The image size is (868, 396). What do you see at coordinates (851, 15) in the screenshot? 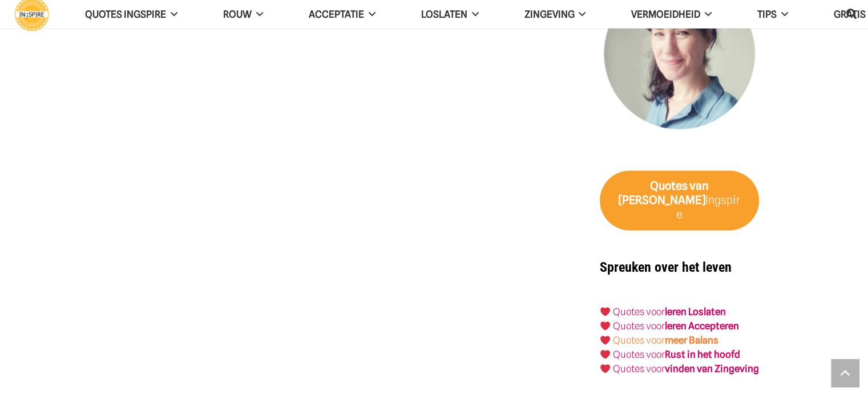
I see `a: Zoeken` at bounding box center [851, 15].